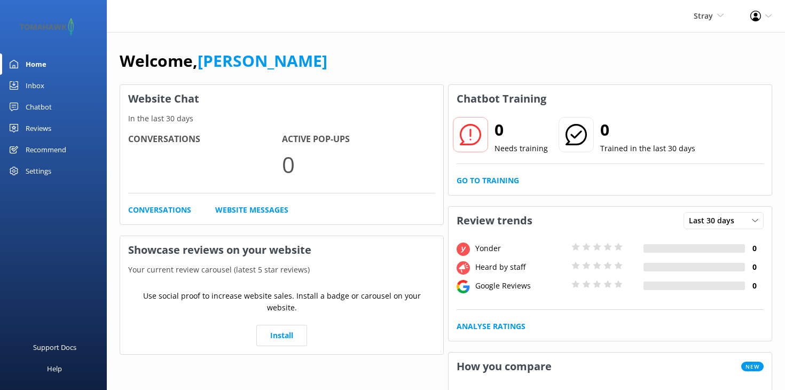 Image resolution: width=785 pixels, height=390 pixels. What do you see at coordinates (282, 270) in the screenshot?
I see `p: Your current review carousel (latest 5 star reviews)` at bounding box center [282, 270].